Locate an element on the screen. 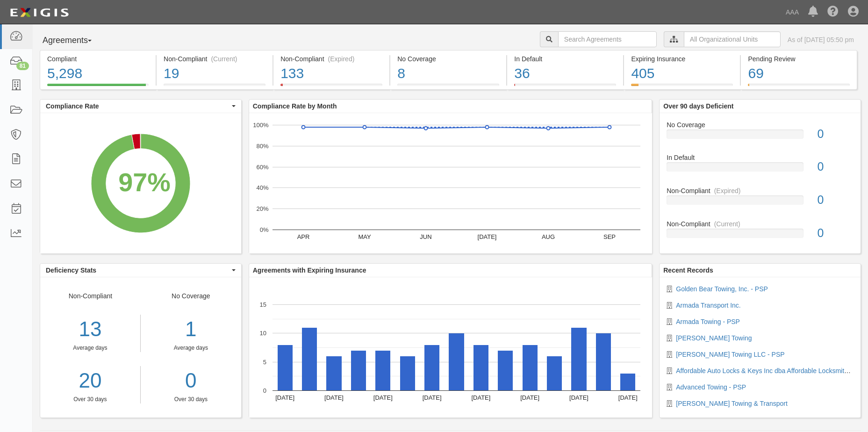 This screenshot has width=868, height=432. div: 133 is located at coordinates (331, 74).